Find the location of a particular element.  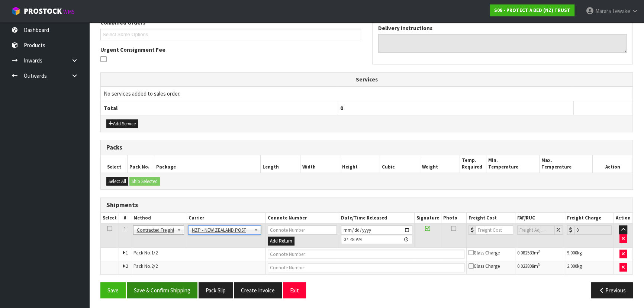

span: Contracted Freight is located at coordinates (155, 230).